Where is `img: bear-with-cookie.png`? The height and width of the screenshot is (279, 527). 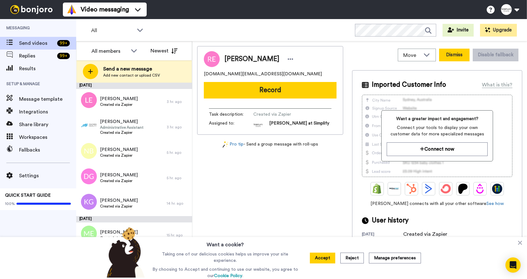
img: bear-with-cookie.png is located at coordinates (124, 252).